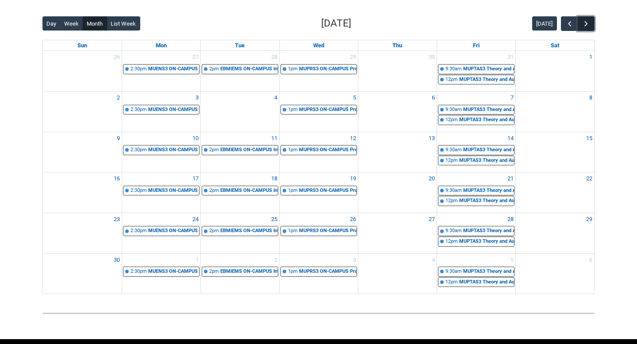  Describe the element at coordinates (554, 112) in the screenshot. I see `td: Go to November 8, 2025` at that location.